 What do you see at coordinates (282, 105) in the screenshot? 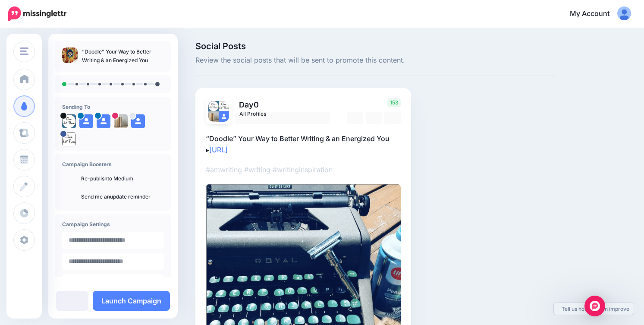
I see `p: Day` at bounding box center [282, 105].